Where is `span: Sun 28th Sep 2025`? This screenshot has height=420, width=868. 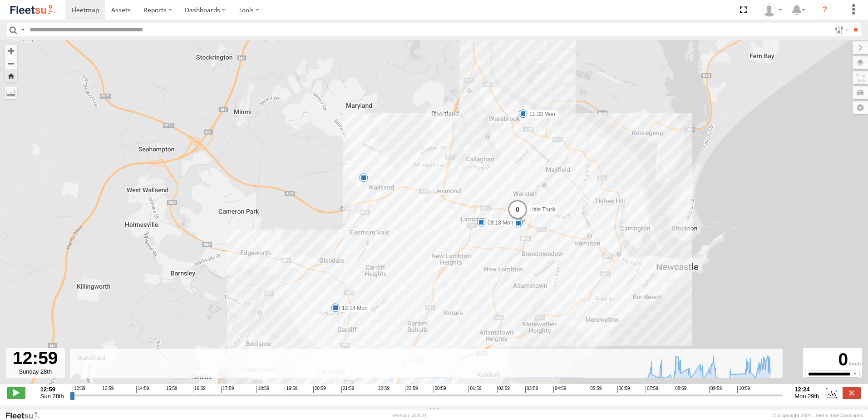
span: Sun 28th Sep 2025 is located at coordinates (52, 396).